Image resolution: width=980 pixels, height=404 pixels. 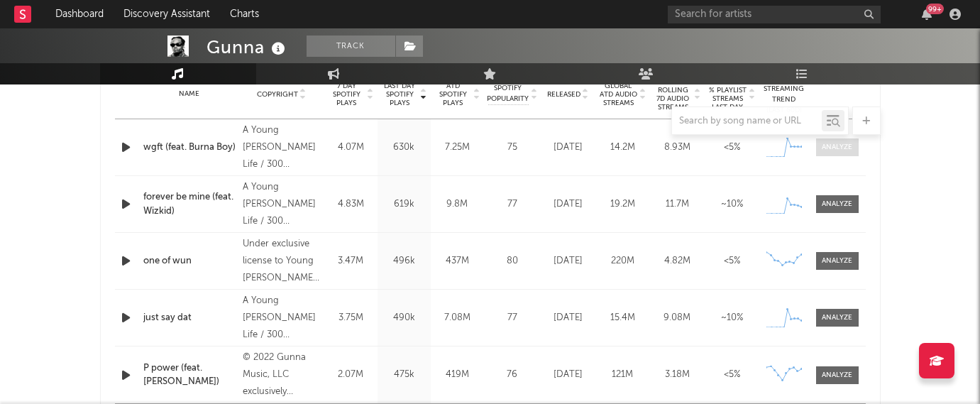 I want to click on div: 437M, so click(x=457, y=261).